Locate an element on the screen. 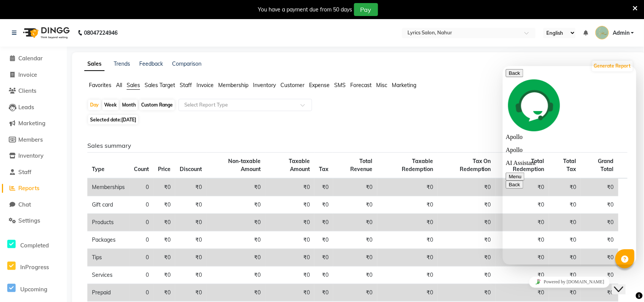 The width and height of the screenshot is (644, 302). span: Total Revenue is located at coordinates (361, 165).